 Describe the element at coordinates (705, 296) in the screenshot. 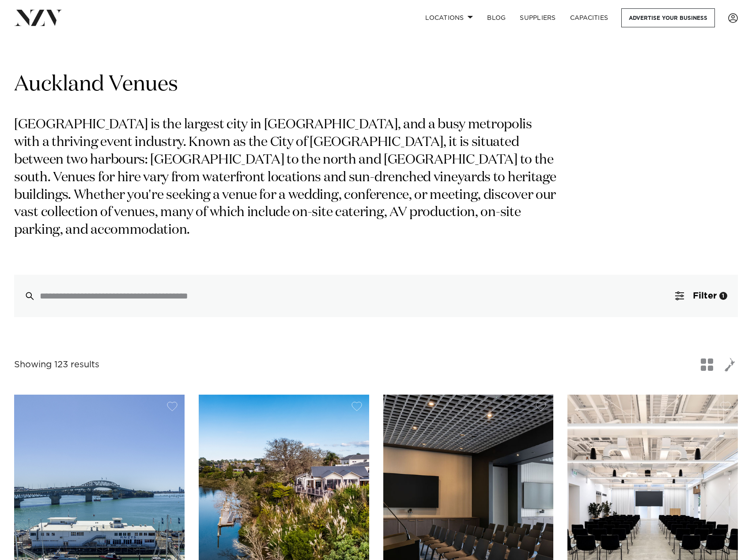

I see `span: Filter` at that location.